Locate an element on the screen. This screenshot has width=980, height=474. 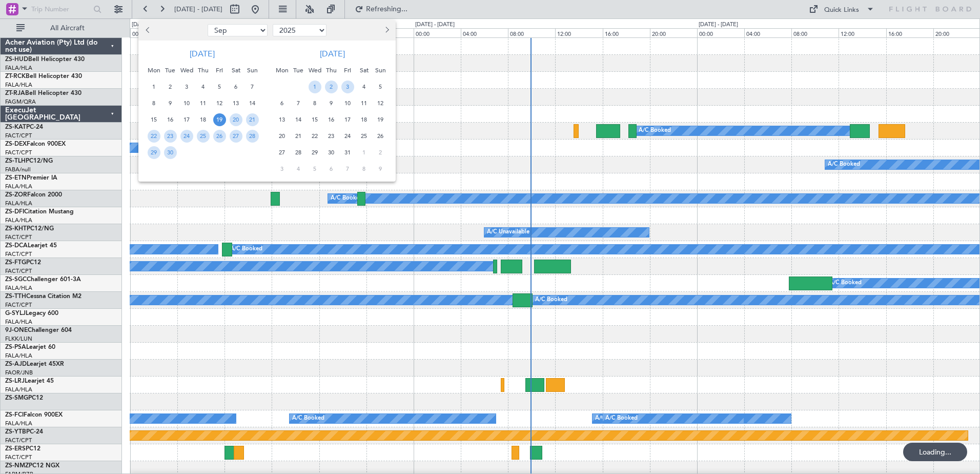
div: 18-9-2025 is located at coordinates (203, 119).